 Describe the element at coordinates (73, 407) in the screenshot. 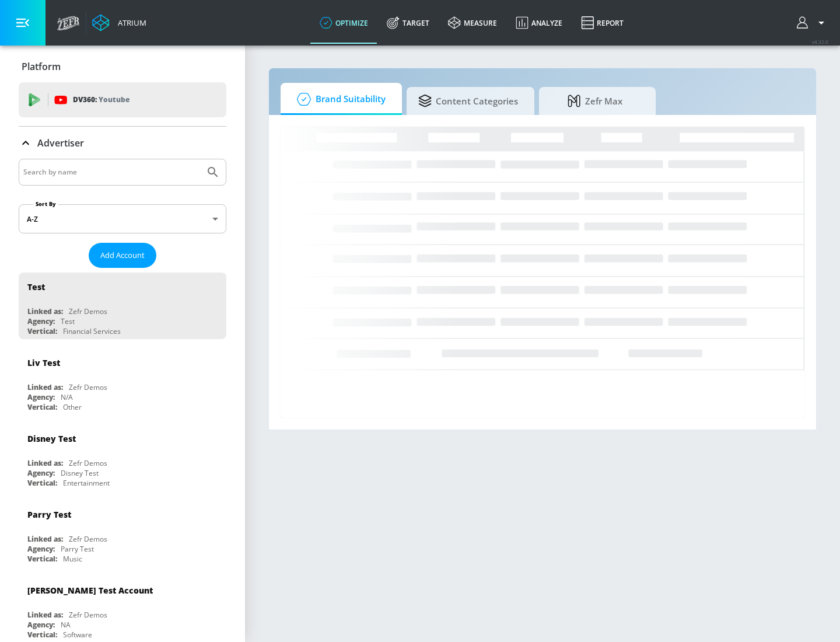

I see `div: Other` at that location.